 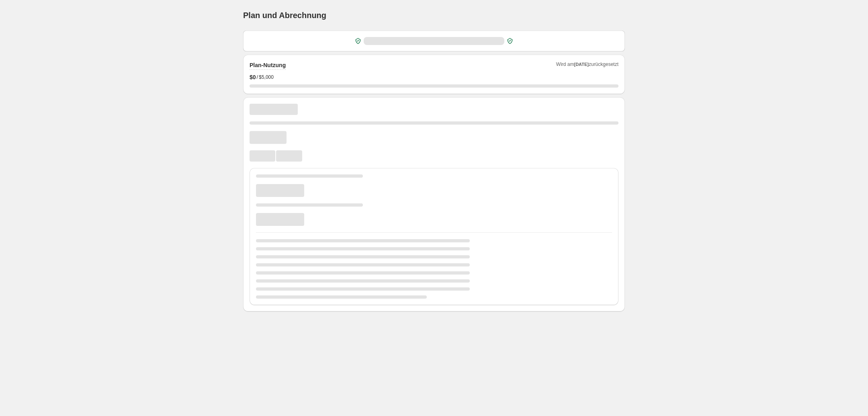 What do you see at coordinates (587, 65) in the screenshot?
I see `span: Wird am zurückgesetzt` at bounding box center [587, 65].